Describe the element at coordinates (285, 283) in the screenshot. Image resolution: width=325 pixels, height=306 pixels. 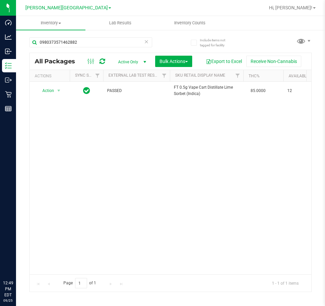
I see `span: 1 - 1 of 1 items` at that location.